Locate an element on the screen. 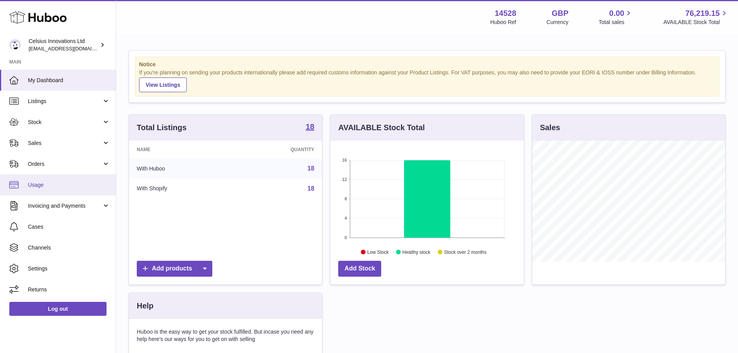 The image size is (738, 353). text: Healthy stock is located at coordinates (416, 252).